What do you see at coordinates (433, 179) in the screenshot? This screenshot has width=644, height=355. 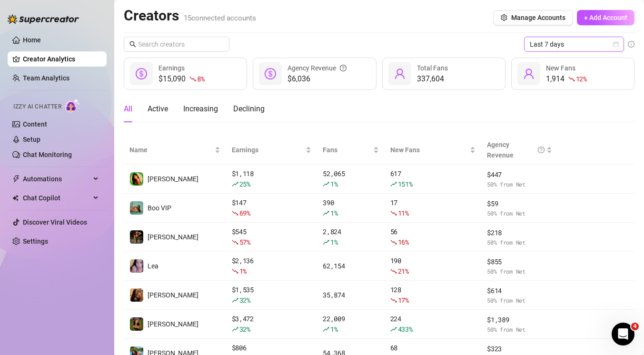 I see `div: 617` at bounding box center [433, 179].